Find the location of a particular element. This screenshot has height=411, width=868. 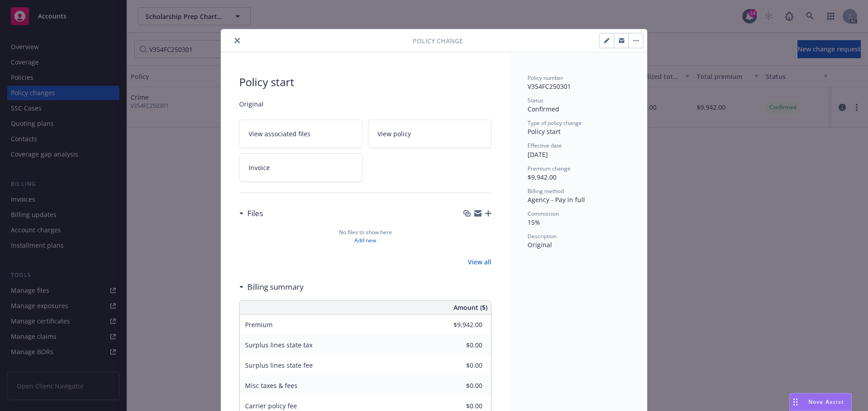

span: 15% is located at coordinates (534, 222).